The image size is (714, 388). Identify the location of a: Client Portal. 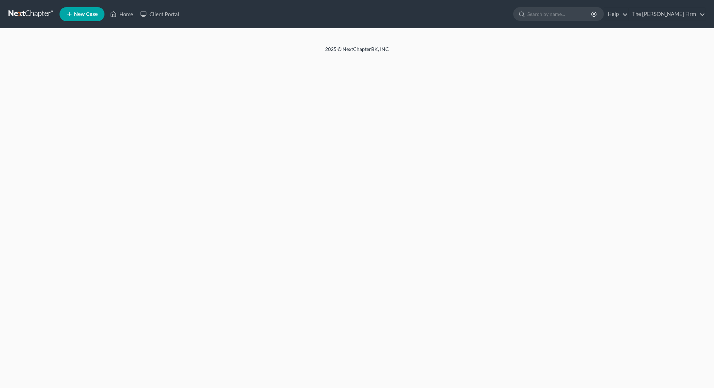
(160, 14).